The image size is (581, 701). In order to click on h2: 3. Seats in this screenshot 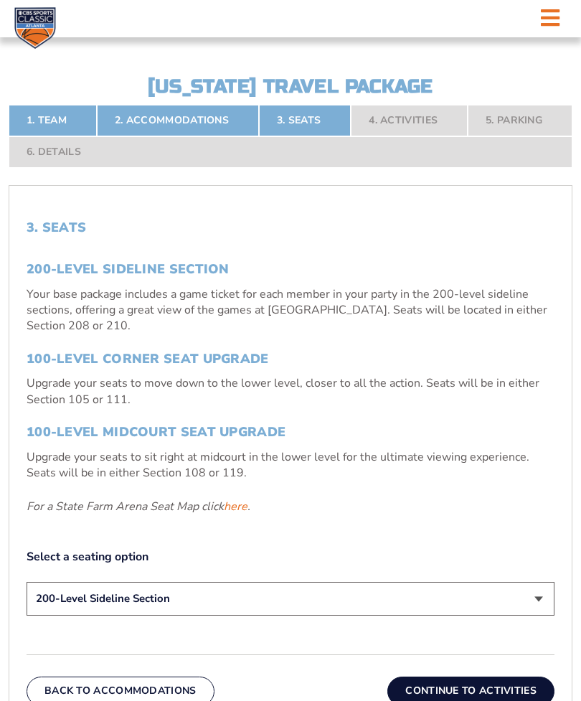, I will do `click(290, 228)`.